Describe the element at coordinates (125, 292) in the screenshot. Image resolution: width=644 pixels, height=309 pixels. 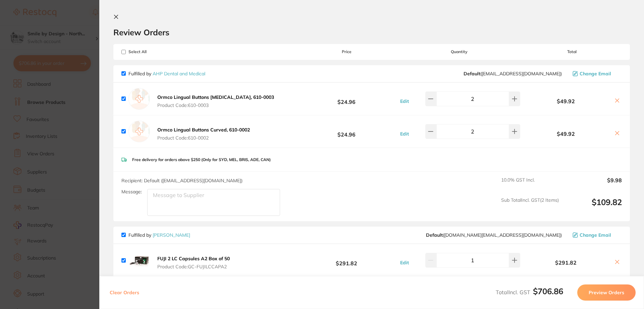
I see `button: Clear Orders` at that location.